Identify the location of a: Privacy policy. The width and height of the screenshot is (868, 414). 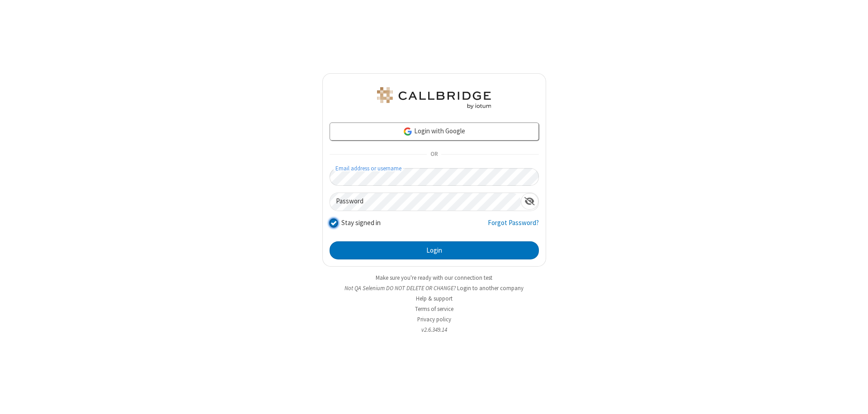
(434, 319).